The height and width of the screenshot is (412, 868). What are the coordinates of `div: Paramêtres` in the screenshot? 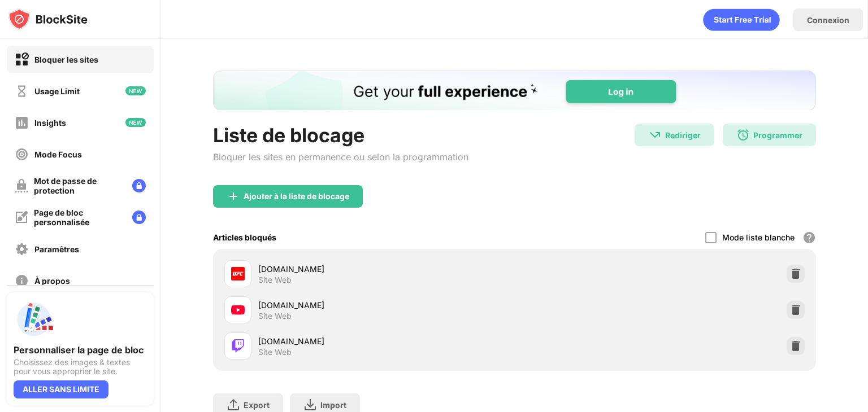 It's located at (56, 249).